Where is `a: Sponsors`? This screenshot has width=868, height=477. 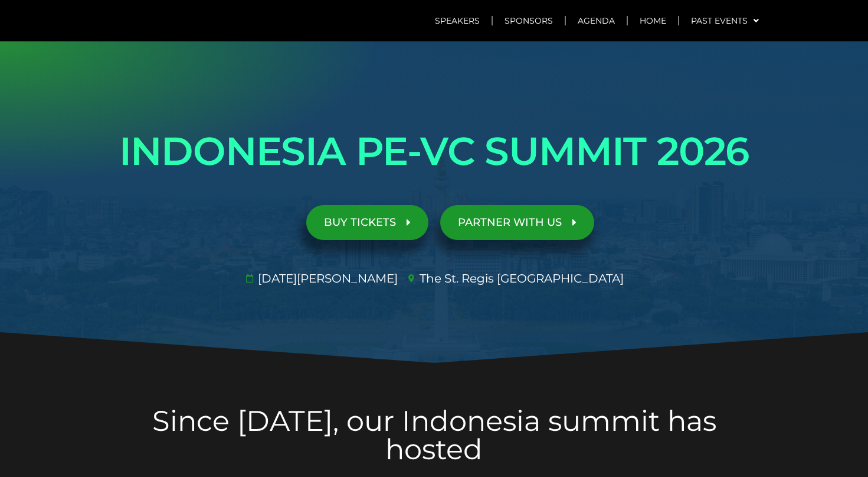 a: Sponsors is located at coordinates (529, 20).